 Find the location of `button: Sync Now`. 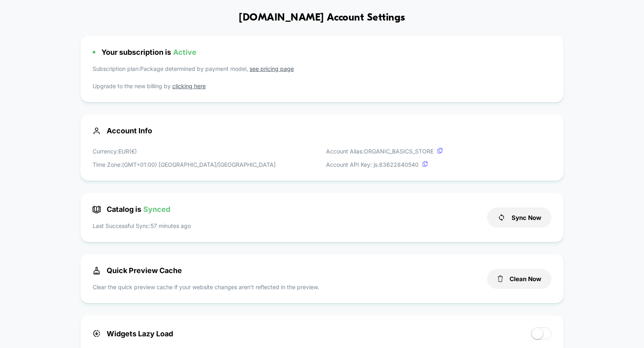

button: Sync Now is located at coordinates (519, 217).